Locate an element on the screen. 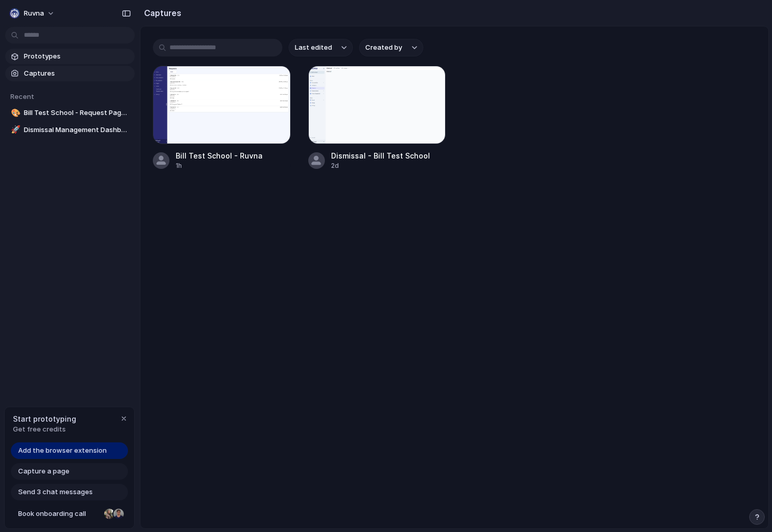  h2: Captures is located at coordinates (161, 13).